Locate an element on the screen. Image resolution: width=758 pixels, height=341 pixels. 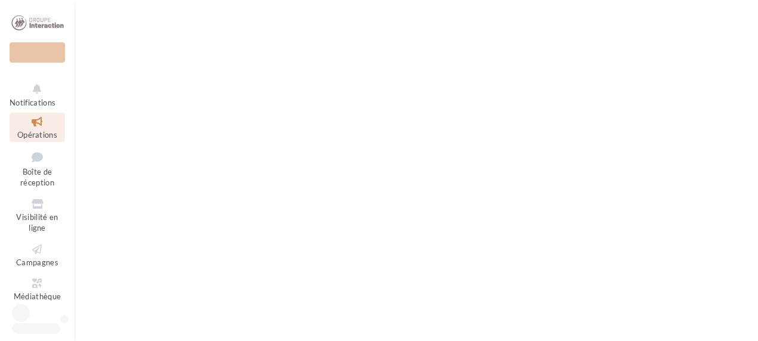
div: Nouvelle campagne is located at coordinates (37, 52).